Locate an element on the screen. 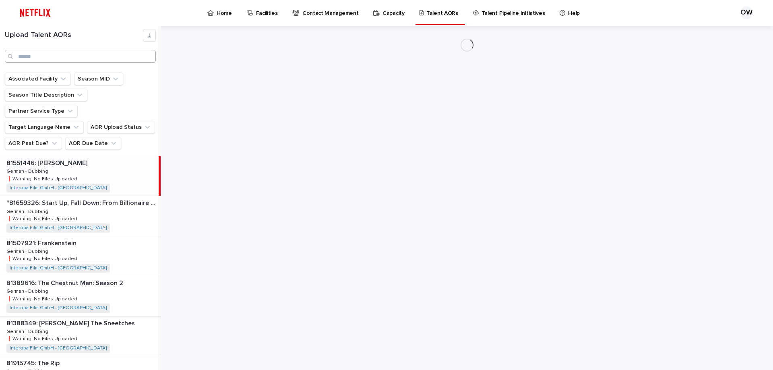  button: AOR Due Date is located at coordinates (93, 143).